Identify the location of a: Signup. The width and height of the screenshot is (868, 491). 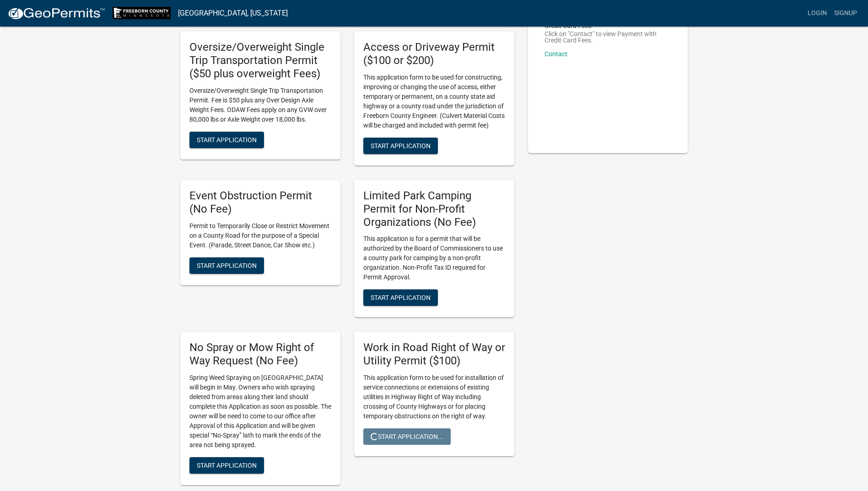
(845, 13).